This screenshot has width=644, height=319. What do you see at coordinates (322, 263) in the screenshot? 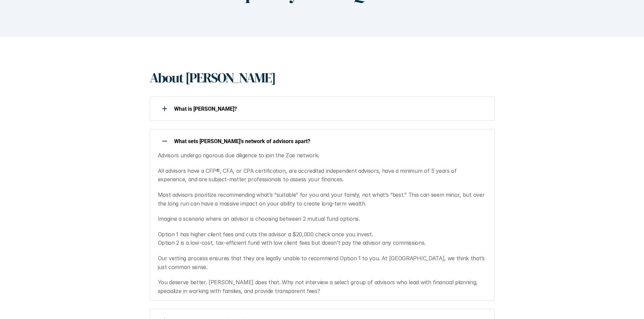
I see `p: Our vetting process ensures that they are legally unable to recommend Option 1 to you. At [GEOGRA...` at bounding box center [322, 263].